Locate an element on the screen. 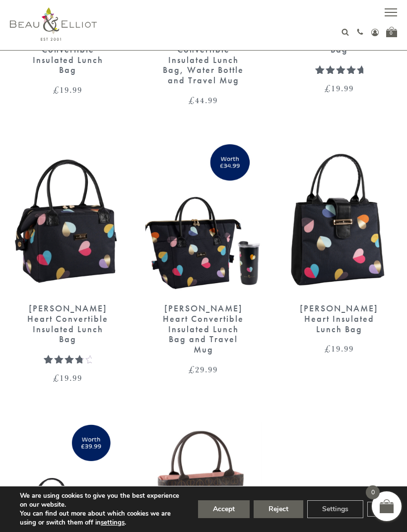 The height and width of the screenshot is (532, 407). img: Emily convertible lunch bag is located at coordinates (67, 219).